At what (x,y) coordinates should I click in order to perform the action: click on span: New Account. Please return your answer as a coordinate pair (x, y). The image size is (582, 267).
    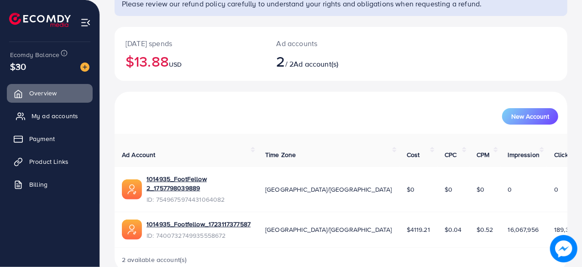
    Looking at the image, I should click on (530, 116).